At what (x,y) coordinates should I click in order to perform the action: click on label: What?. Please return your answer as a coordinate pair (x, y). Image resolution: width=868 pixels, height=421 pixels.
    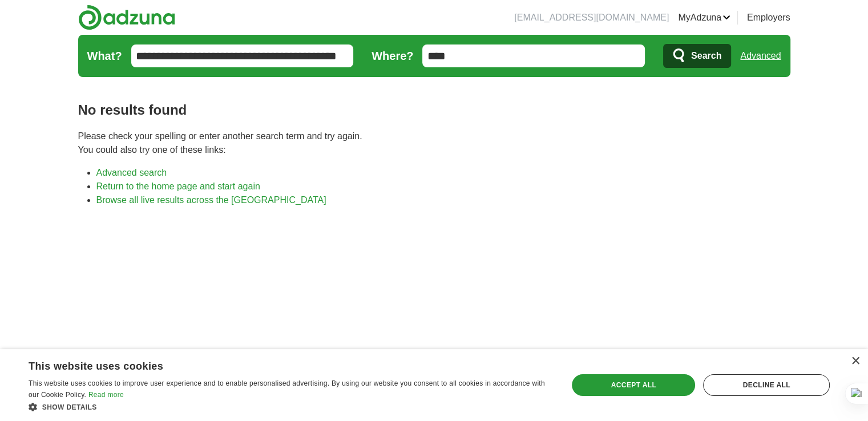
    Looking at the image, I should click on (104, 56).